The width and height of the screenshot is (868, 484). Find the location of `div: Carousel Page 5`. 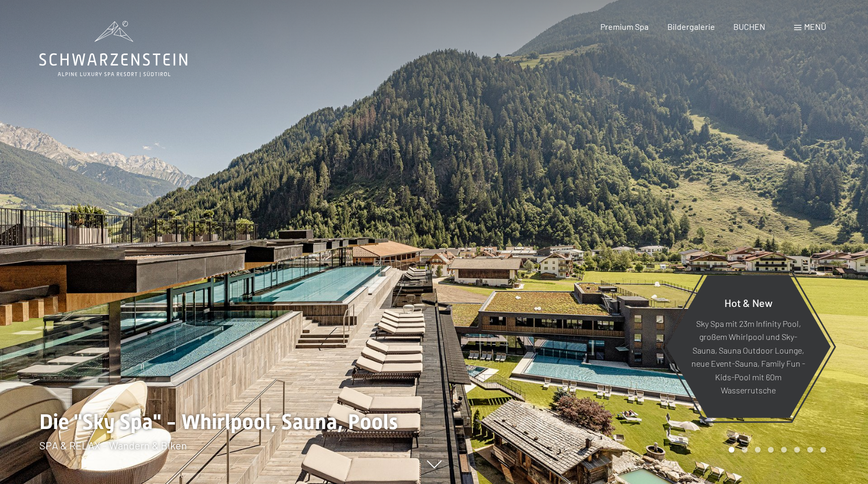

div: Carousel Page 5 is located at coordinates (784, 450).